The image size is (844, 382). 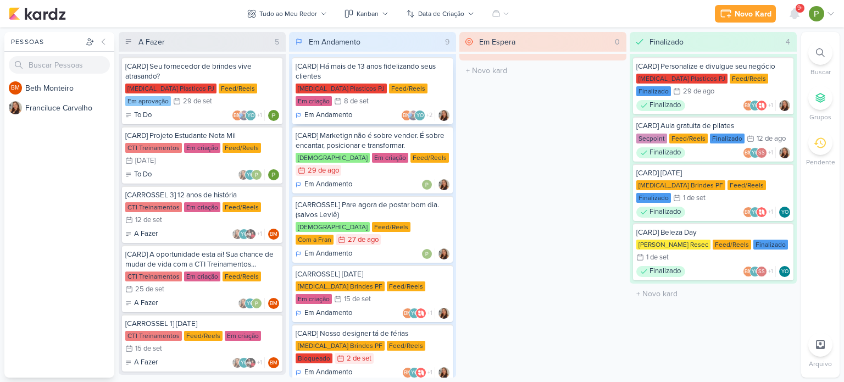 What do you see at coordinates (771, 138) in the screenshot?
I see `div: 12 de ago` at bounding box center [771, 138].